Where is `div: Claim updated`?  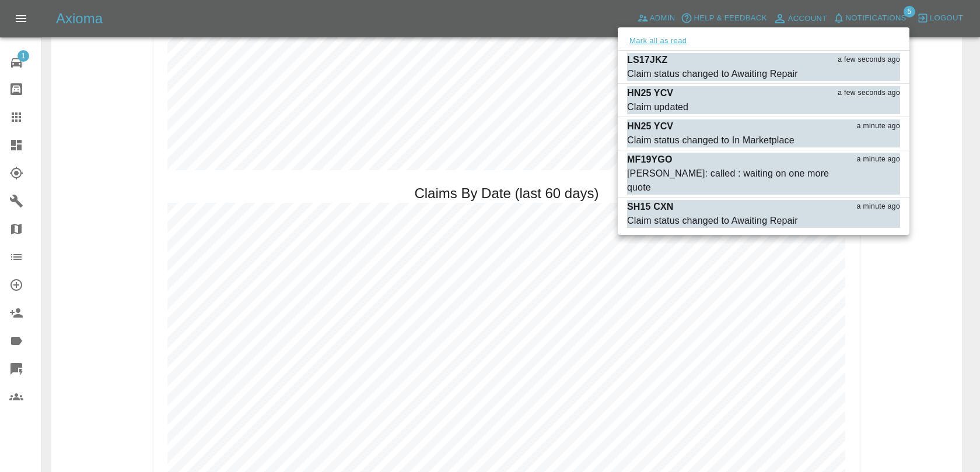 div: Claim updated is located at coordinates (657, 107).